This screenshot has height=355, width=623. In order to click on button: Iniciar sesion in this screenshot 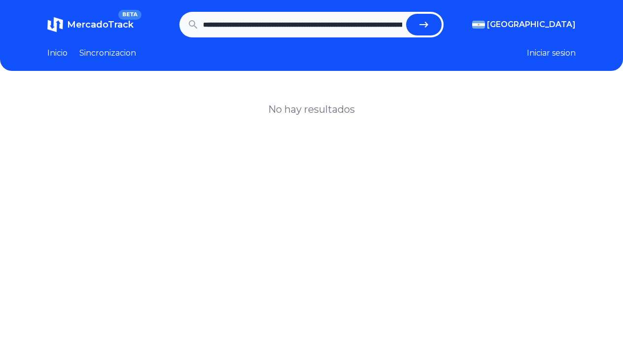, I will do `click(551, 53)`.